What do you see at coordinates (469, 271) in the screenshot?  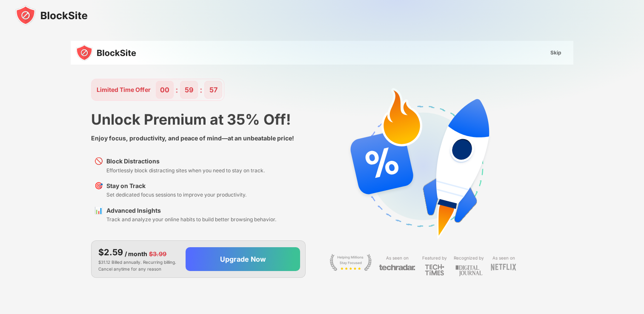 I see `img: light-digital-journal.svg` at bounding box center [469, 271].